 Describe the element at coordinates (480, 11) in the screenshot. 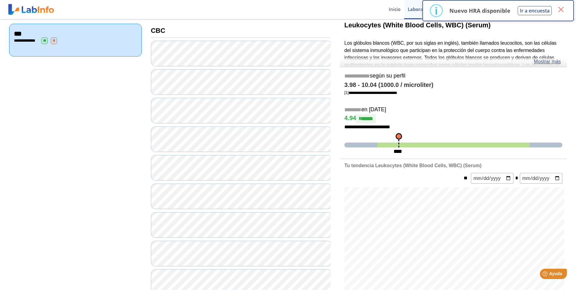

I see `p: Nuevo HRA disponible` at that location.